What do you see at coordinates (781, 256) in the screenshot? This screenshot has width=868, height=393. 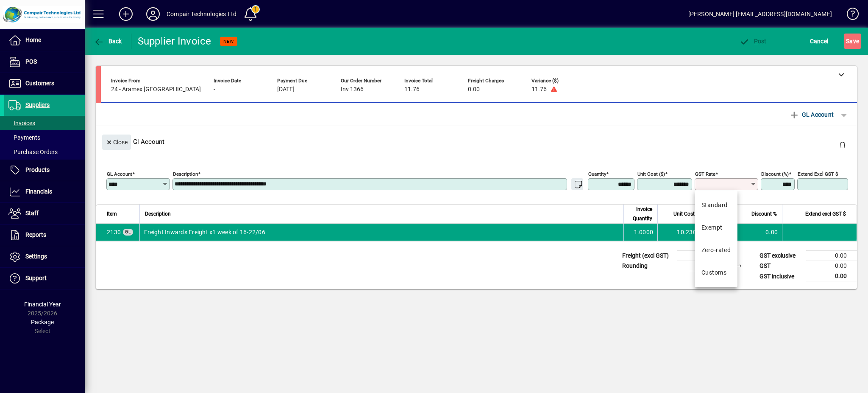 I see `td: GST exclusive` at bounding box center [781, 256].